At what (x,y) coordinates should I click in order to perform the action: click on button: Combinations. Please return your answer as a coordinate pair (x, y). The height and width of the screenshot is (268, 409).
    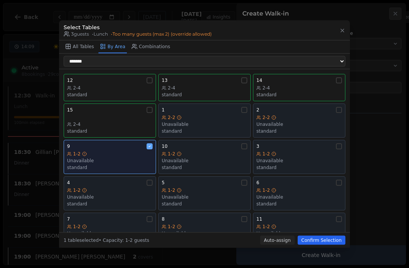
    Looking at the image, I should click on (151, 47).